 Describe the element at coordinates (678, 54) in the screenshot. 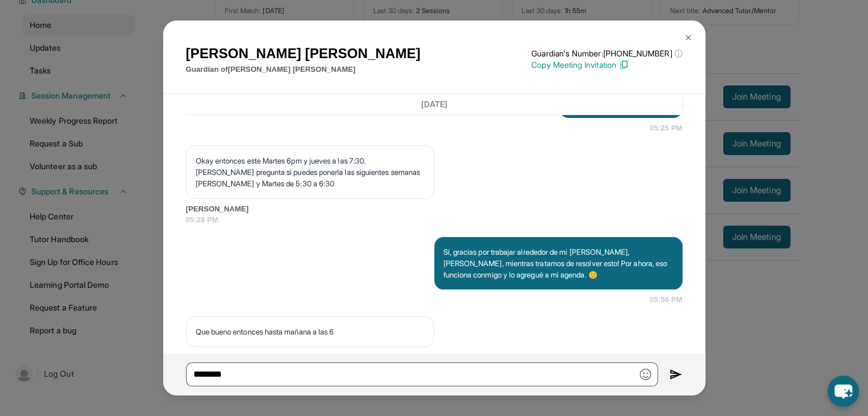

I see `span: ⓘ` at that location.